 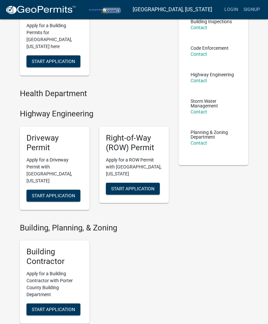 What do you see at coordinates (212, 75) in the screenshot?
I see `p: Highway Engineering` at bounding box center [212, 75].